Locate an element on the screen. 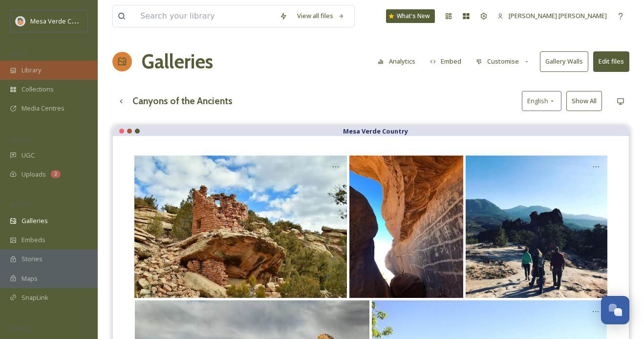  span: Collections is located at coordinates (38, 89).